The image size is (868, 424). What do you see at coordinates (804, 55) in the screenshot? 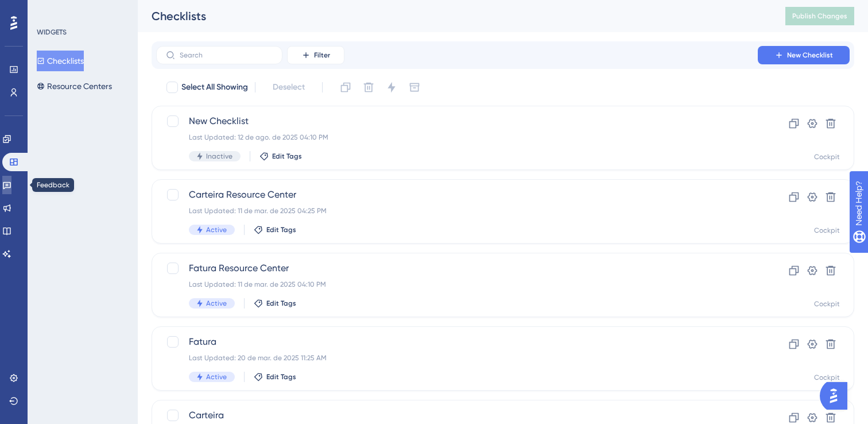
I see `button: New Checklist` at bounding box center [804, 55].